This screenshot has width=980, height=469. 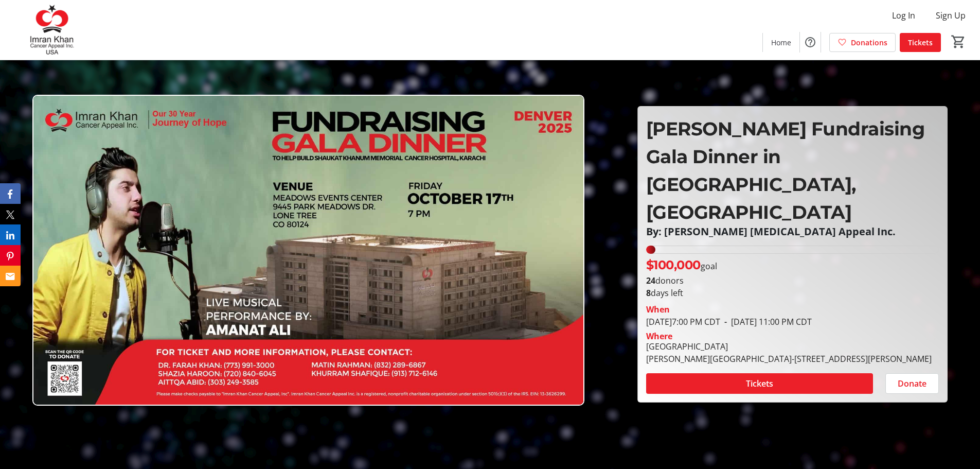 What do you see at coordinates (782, 42) in the screenshot?
I see `span: Home` at bounding box center [782, 42].